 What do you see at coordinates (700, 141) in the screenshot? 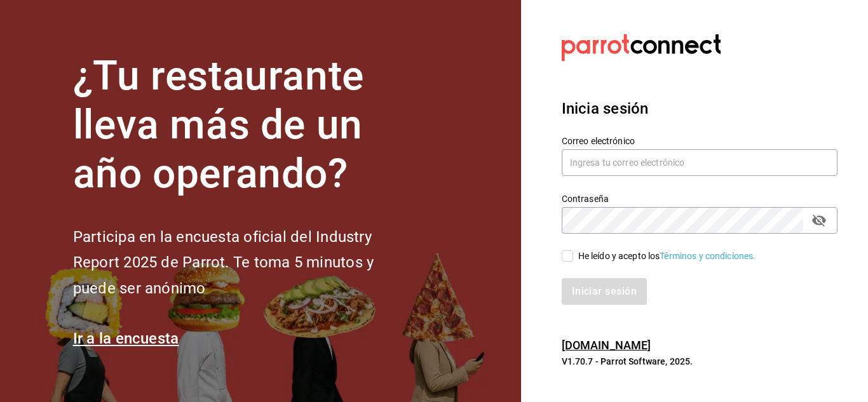
I see `label: Correo electrónico` at bounding box center [700, 141].